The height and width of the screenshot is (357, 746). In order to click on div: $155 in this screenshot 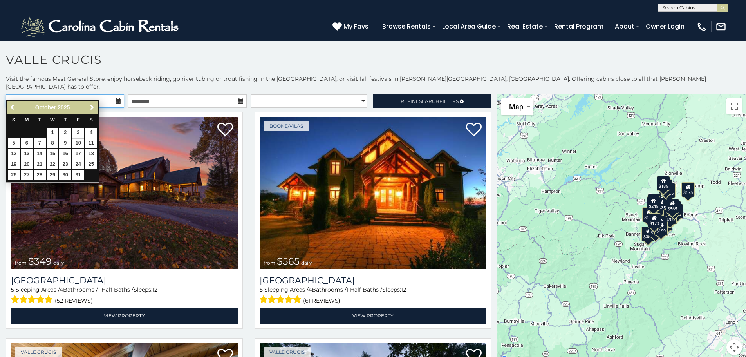, I will do `click(669, 190)`.